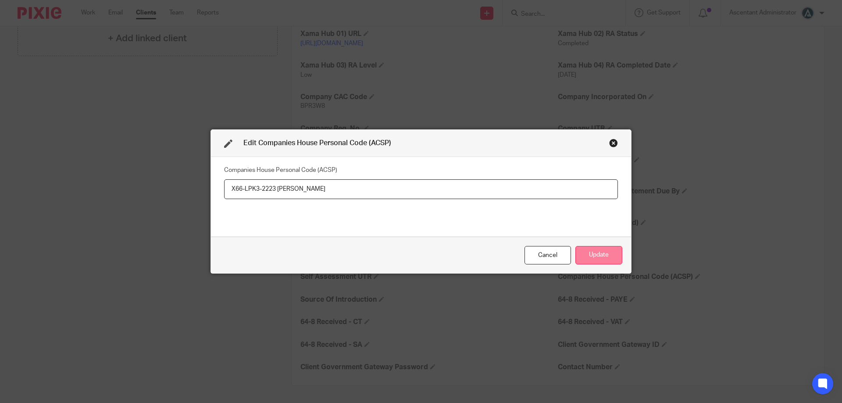 The height and width of the screenshot is (403, 842). I want to click on button: Update, so click(598, 255).